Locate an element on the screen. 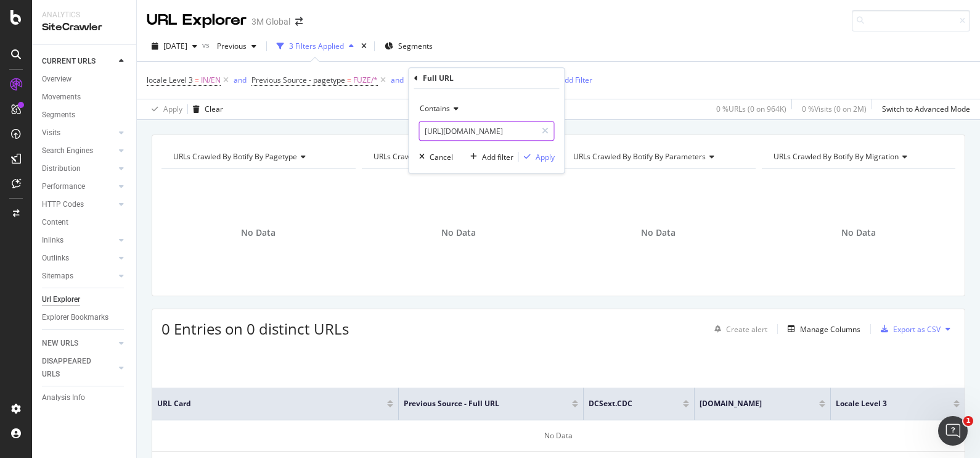 The width and height of the screenshot is (980, 458). div: Visits is located at coordinates (51, 133).